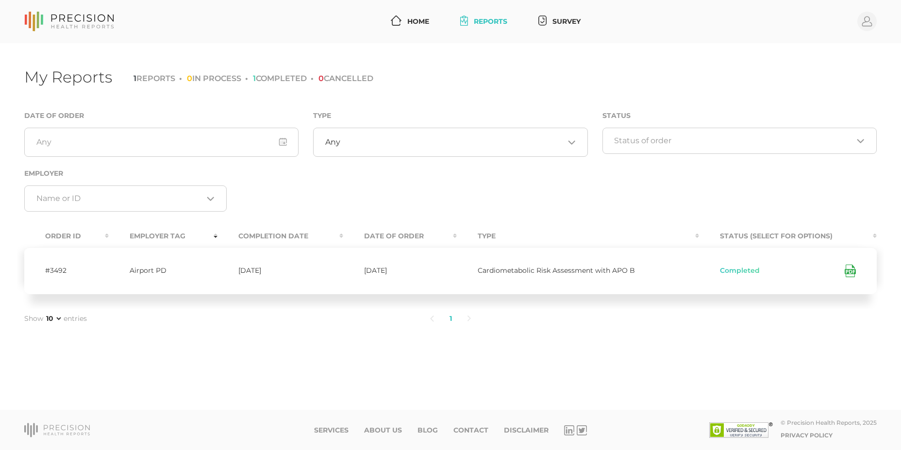 This screenshot has height=450, width=901. Describe the element at coordinates (333, 142) in the screenshot. I see `span: Any` at that location.